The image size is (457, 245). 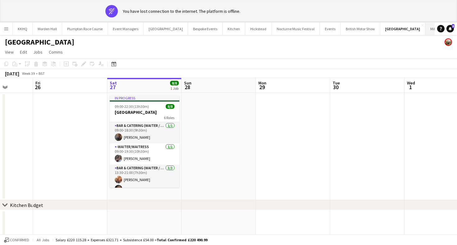 I want to click on button: British Motor Show, so click(x=361, y=29).